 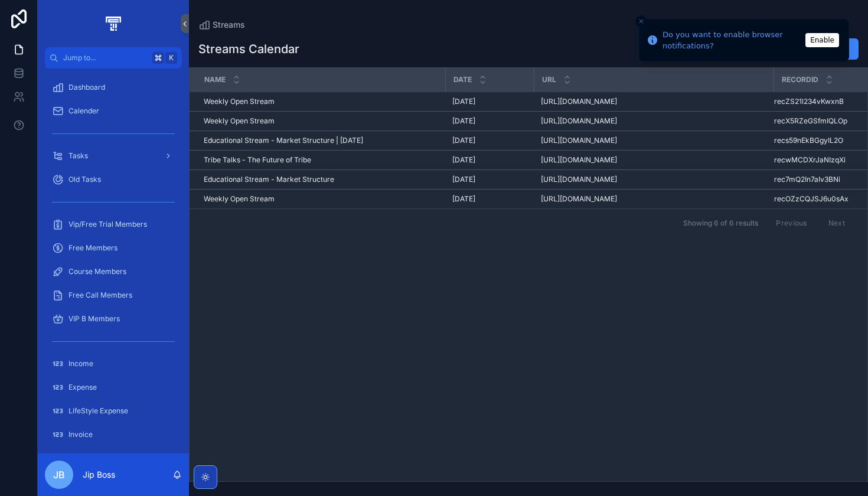 I want to click on p: Jip Boss, so click(x=99, y=475).